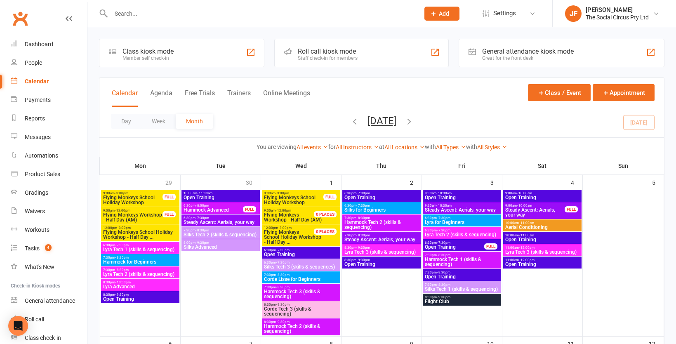 Image resolution: width=676 pixels, height=344 pixels. What do you see at coordinates (444, 14) in the screenshot?
I see `span: Add` at bounding box center [444, 14].